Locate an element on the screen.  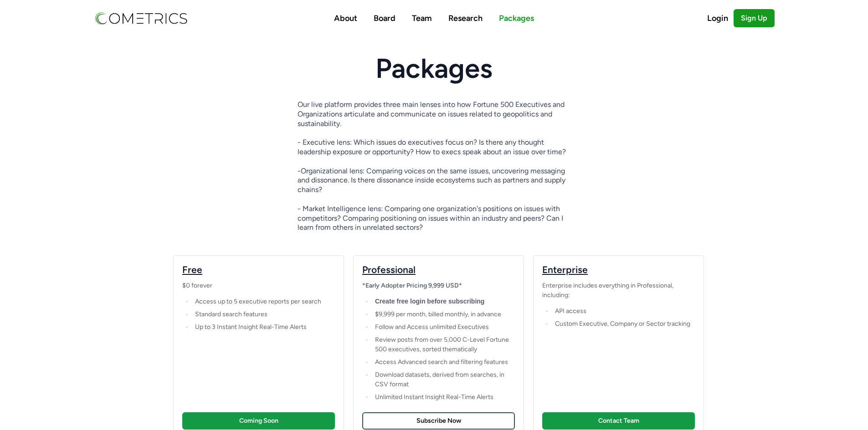
span: Subscribe Now is located at coordinates (438, 421).